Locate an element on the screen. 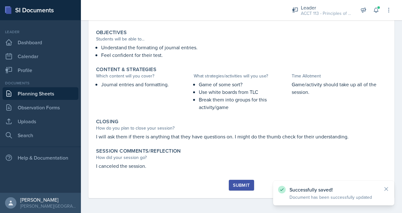 The width and height of the screenshot is (402, 213). div: How did your session go? is located at coordinates (241, 157).